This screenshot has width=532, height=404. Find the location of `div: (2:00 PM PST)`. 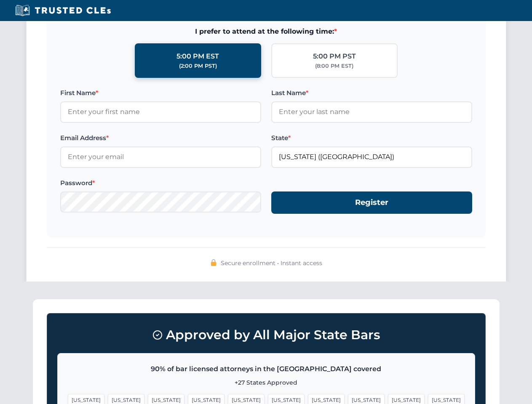

div: (2:00 PM PST) is located at coordinates (198, 66).